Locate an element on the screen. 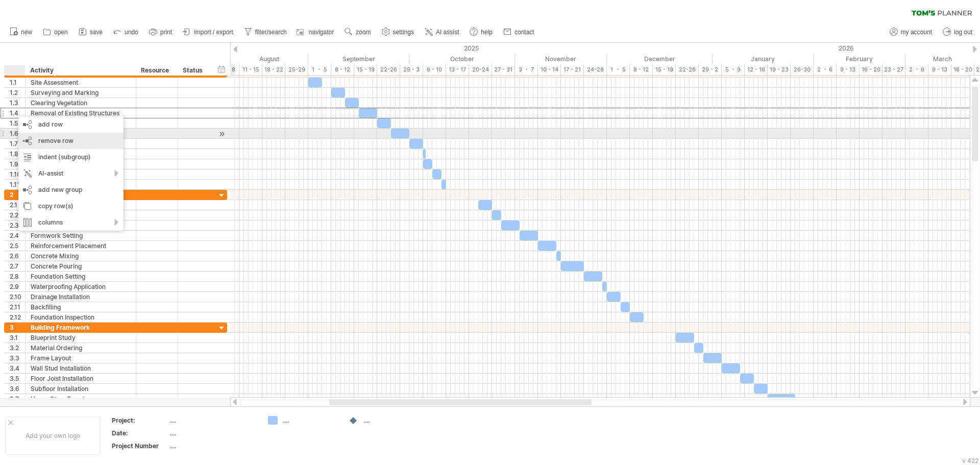 This screenshot has height=465, width=980. div: 2 - 6 is located at coordinates (916, 70).